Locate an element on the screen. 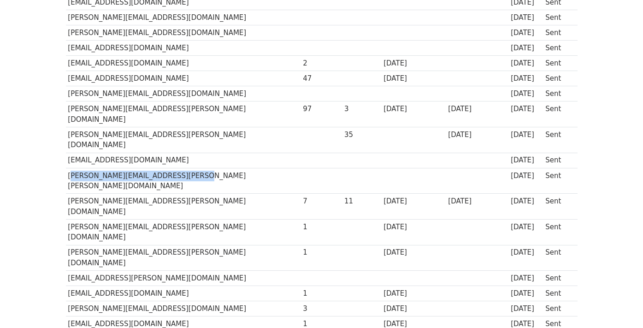 Image resolution: width=643 pixels, height=328 pixels. div: Chat Widget is located at coordinates (620, 306).